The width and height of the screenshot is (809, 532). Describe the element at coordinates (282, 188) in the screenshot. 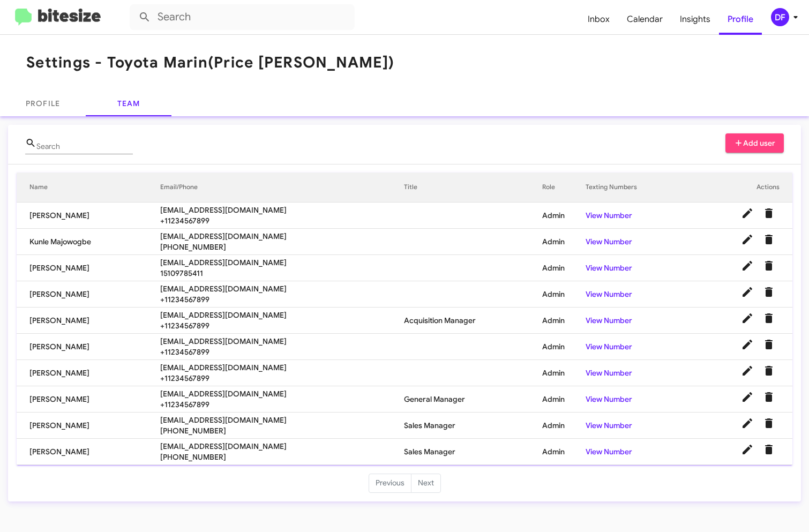

I see `th: Email/Phone` at that location.